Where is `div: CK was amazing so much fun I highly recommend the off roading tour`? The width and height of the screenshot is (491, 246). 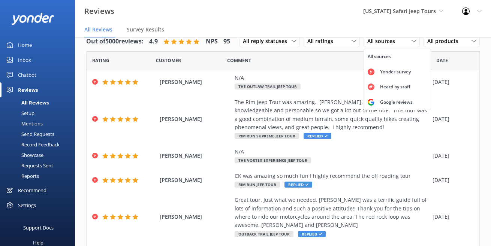
div: CK was amazing so much fun I highly recommend the off roading tour is located at coordinates (331, 176).